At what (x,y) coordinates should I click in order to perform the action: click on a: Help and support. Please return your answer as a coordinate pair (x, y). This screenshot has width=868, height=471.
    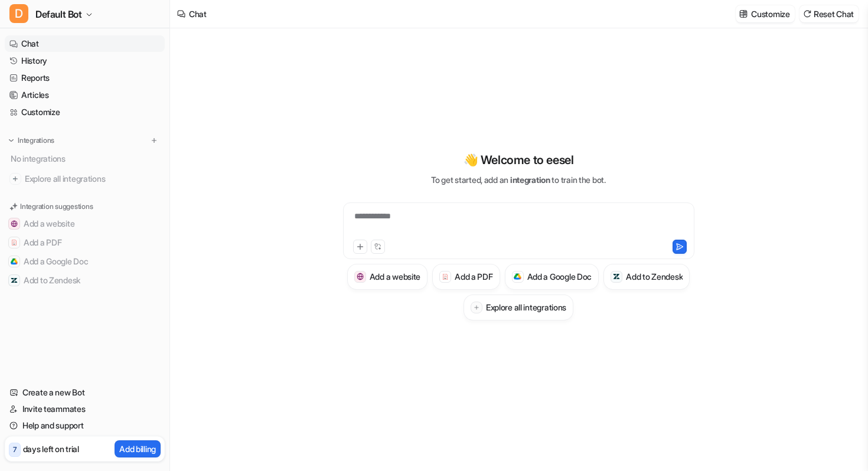
    Looking at the image, I should click on (85, 426).